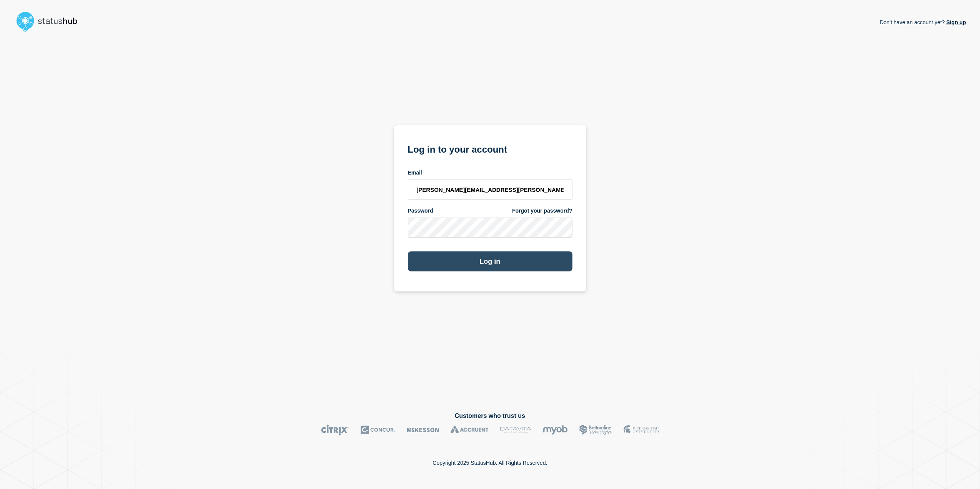  What do you see at coordinates (335, 430) in the screenshot?
I see `img: Citrix logo` at bounding box center [335, 430].